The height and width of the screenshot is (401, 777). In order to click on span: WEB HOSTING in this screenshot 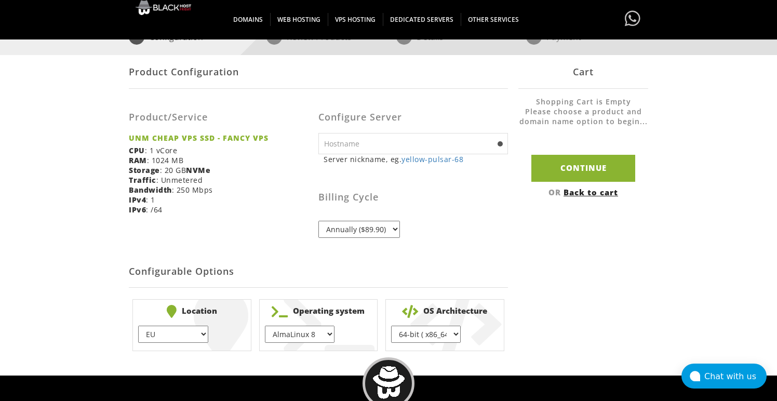, I will do `click(299, 19)`.